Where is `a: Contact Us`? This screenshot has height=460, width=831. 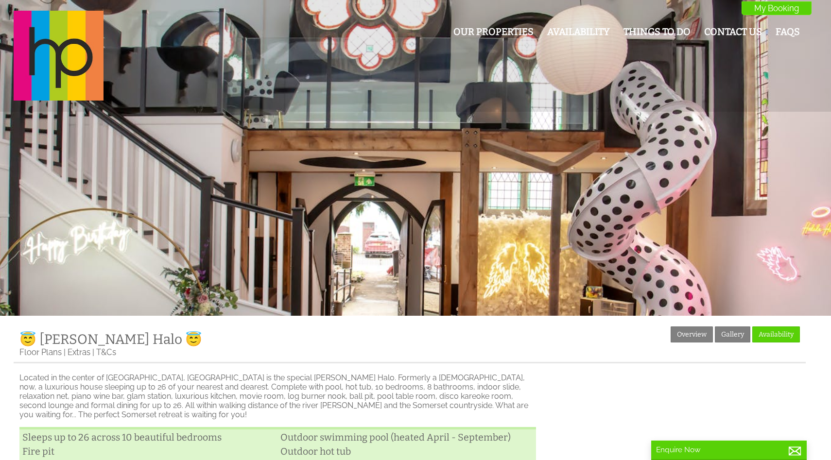
a: Contact Us is located at coordinates (733, 32).